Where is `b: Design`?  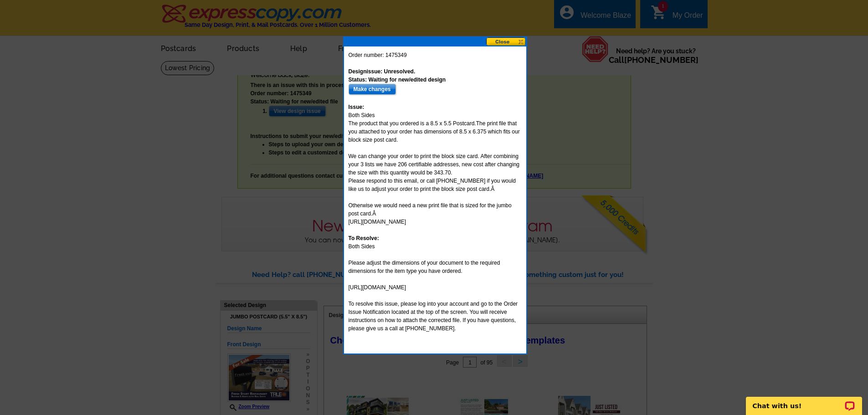 b: Design is located at coordinates (358, 72).